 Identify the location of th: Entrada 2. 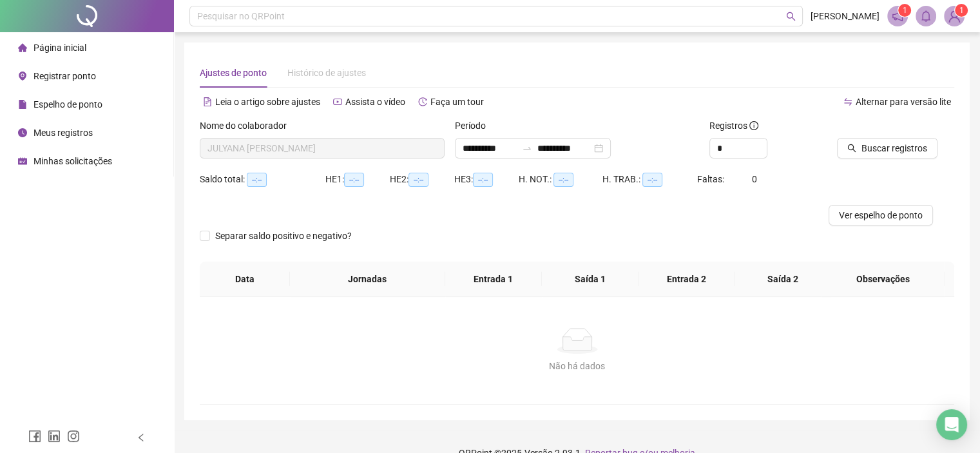
(687, 279).